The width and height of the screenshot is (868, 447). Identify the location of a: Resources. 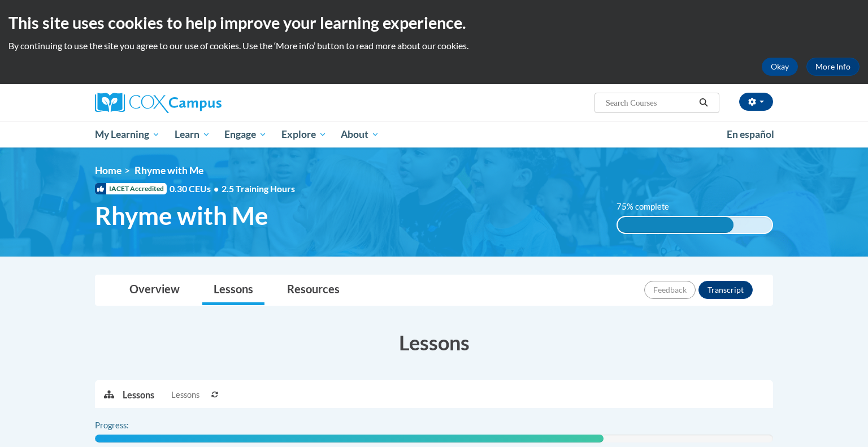
(313, 290).